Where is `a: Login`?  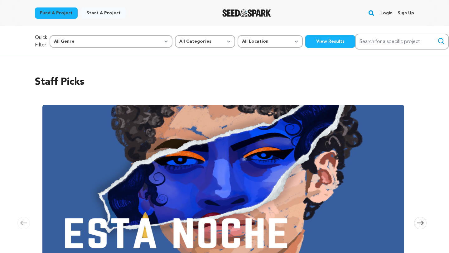 a: Login is located at coordinates (387, 13).